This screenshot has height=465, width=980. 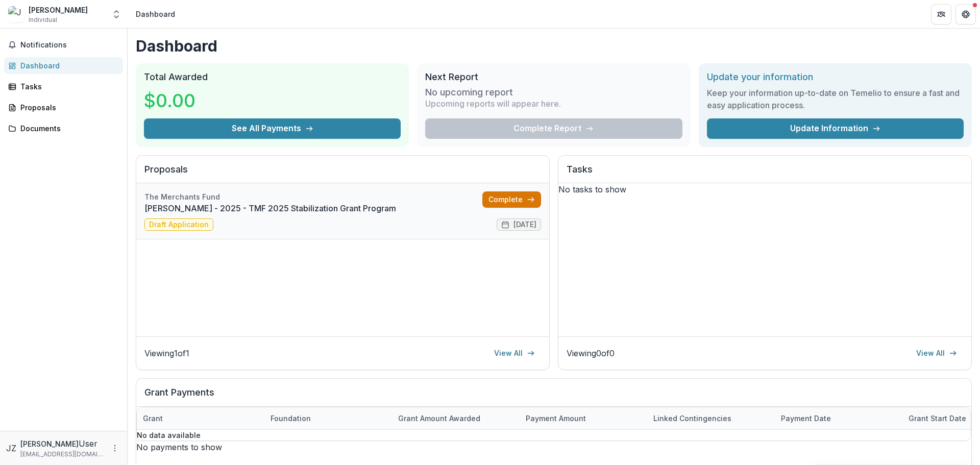 What do you see at coordinates (835, 77) in the screenshot?
I see `h2: Update your information` at bounding box center [835, 77].